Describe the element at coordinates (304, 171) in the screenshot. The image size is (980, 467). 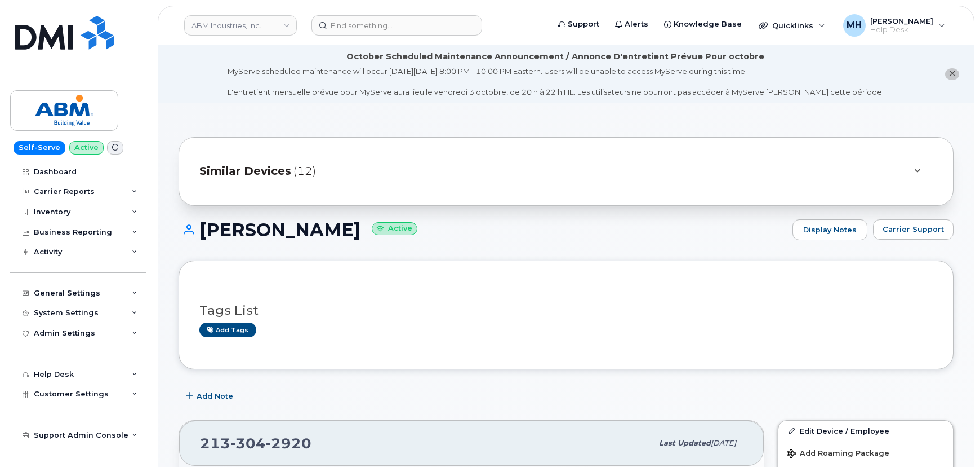
I see `span: (12)` at that location.